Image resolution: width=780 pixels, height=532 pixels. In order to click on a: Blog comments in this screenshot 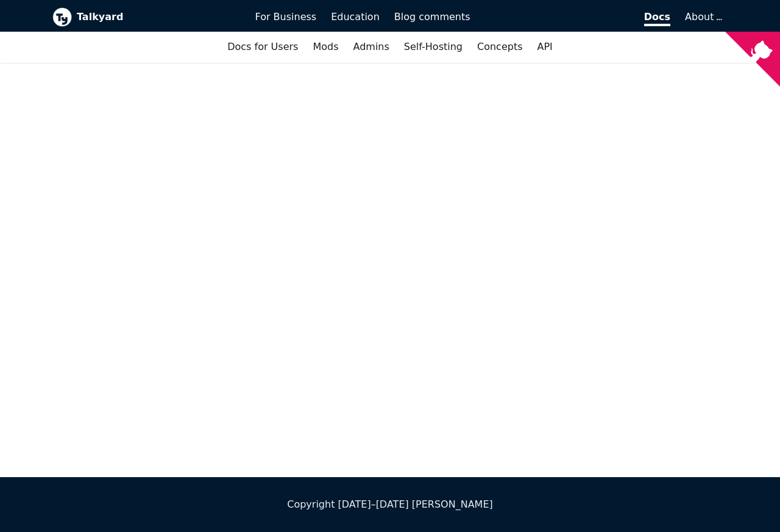, I will do `click(432, 17)`.